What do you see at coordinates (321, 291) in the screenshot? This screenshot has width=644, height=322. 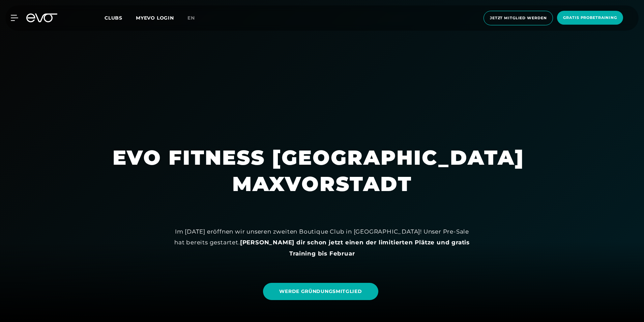 I see `a: WERDE GRÜNDUNGSMITGLIED` at bounding box center [321, 291].